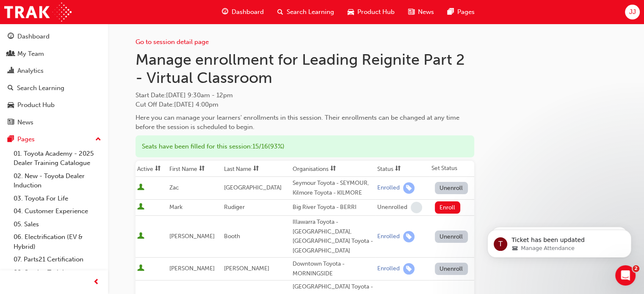 The width and height of the screenshot is (644, 294). What do you see at coordinates (451, 169) in the screenshot?
I see `th: Set Status` at bounding box center [451, 169].